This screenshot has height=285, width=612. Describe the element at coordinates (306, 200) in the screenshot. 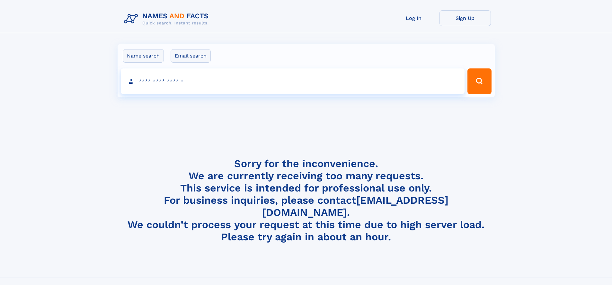

I see `h4: Sorry for the inconvenience. We are currently receiving too many requests. This service is intend...` at that location.